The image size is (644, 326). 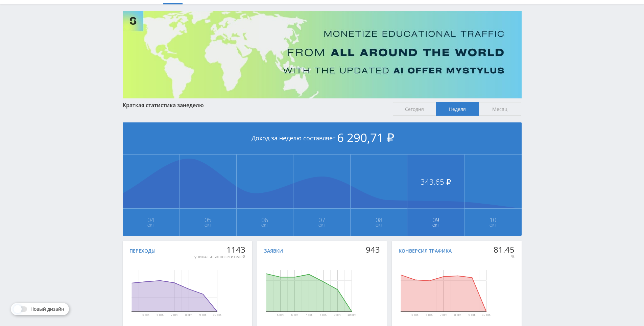 I want to click on span: 05, so click(x=208, y=220).